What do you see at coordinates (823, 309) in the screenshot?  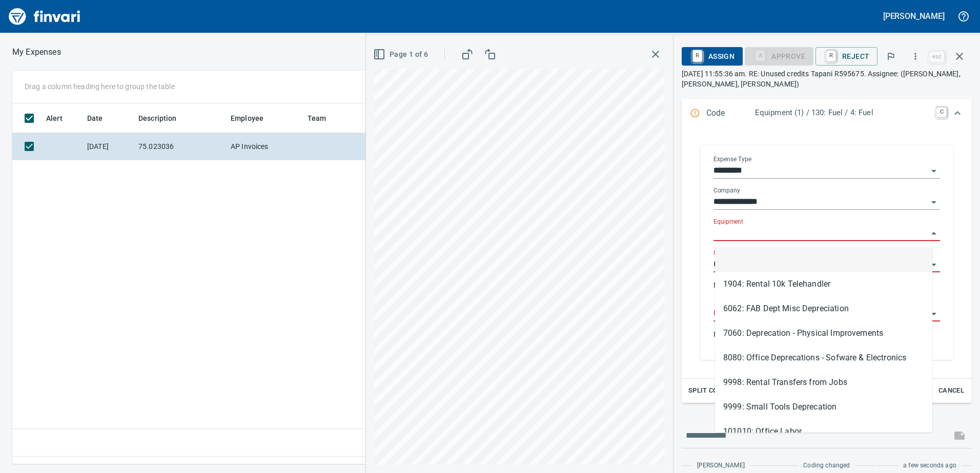 I see `li: 6062: FAB Dept Misc Depreciation` at bounding box center [823, 309].